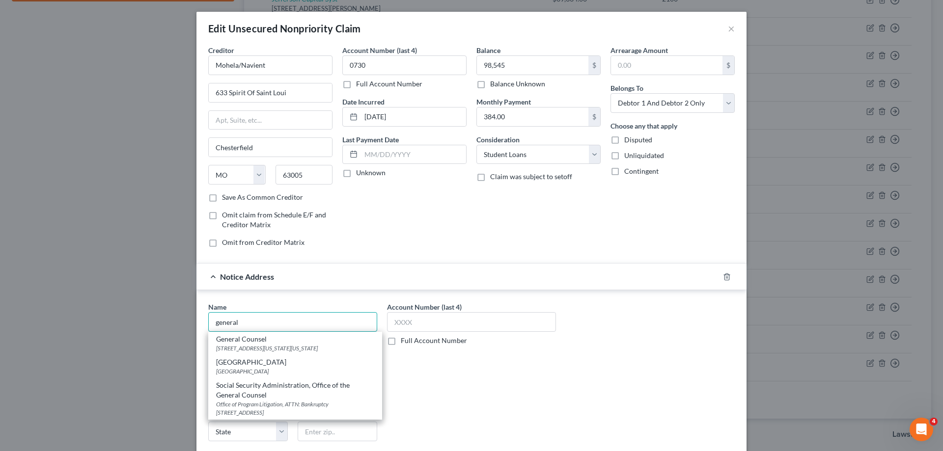  What do you see at coordinates (274, 220) in the screenshot?
I see `span: Omit claim from Schedule E/F and Creditor Matrix` at bounding box center [274, 220].